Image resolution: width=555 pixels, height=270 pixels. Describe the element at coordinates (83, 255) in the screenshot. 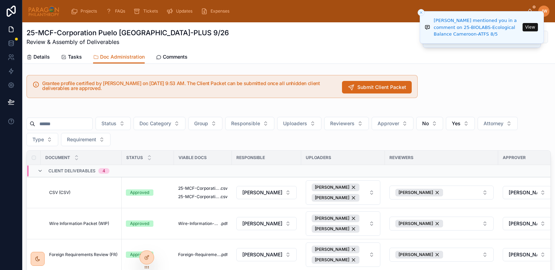

I see `a: Foreign Requirements Review (FR)` at that location.